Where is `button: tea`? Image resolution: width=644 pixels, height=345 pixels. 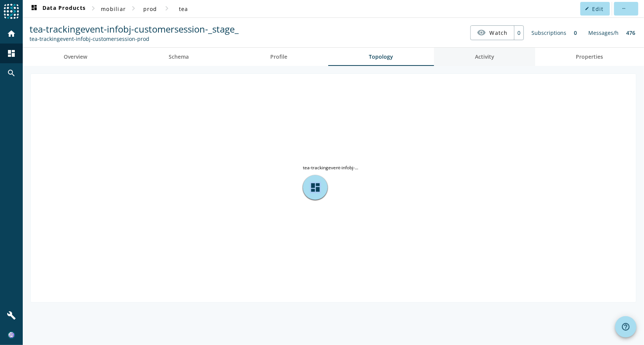 button: tea is located at coordinates (184, 9).